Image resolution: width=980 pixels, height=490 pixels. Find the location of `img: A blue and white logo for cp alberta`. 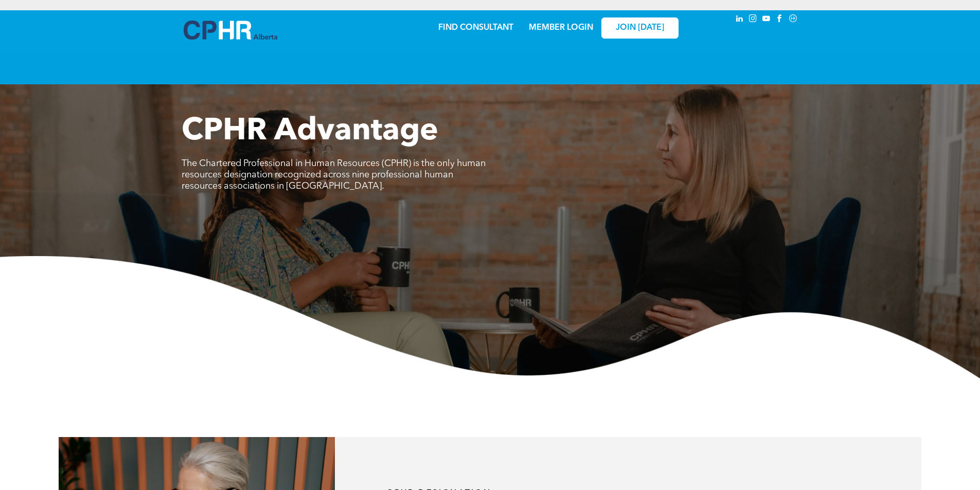

img: A blue and white logo for cp alberta is located at coordinates (230, 30).